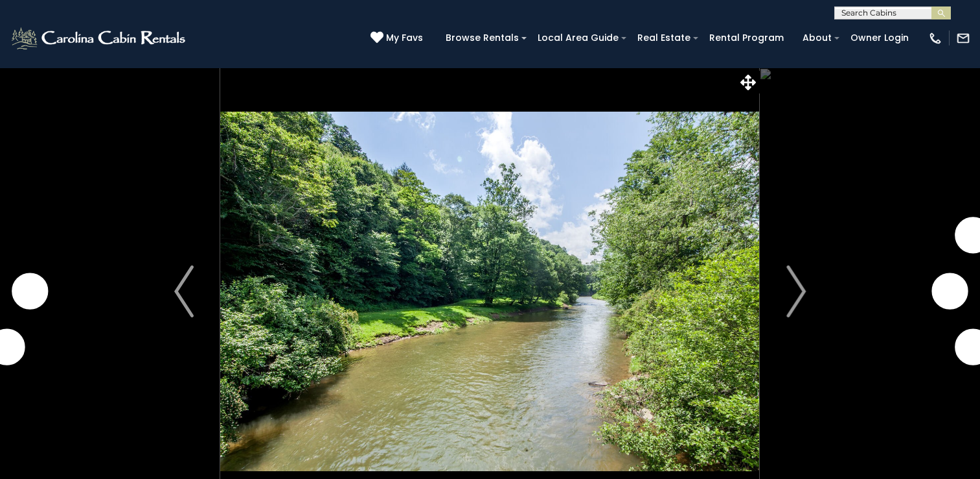 The height and width of the screenshot is (479, 980). Describe the element at coordinates (482, 38) in the screenshot. I see `a: Browse Rentals` at that location.